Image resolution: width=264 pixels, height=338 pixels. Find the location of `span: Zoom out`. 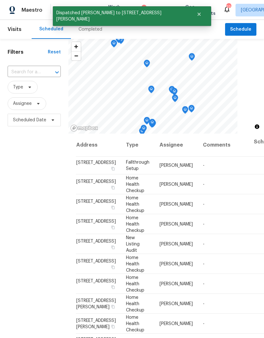

span: Zoom out is located at coordinates (76, 56).